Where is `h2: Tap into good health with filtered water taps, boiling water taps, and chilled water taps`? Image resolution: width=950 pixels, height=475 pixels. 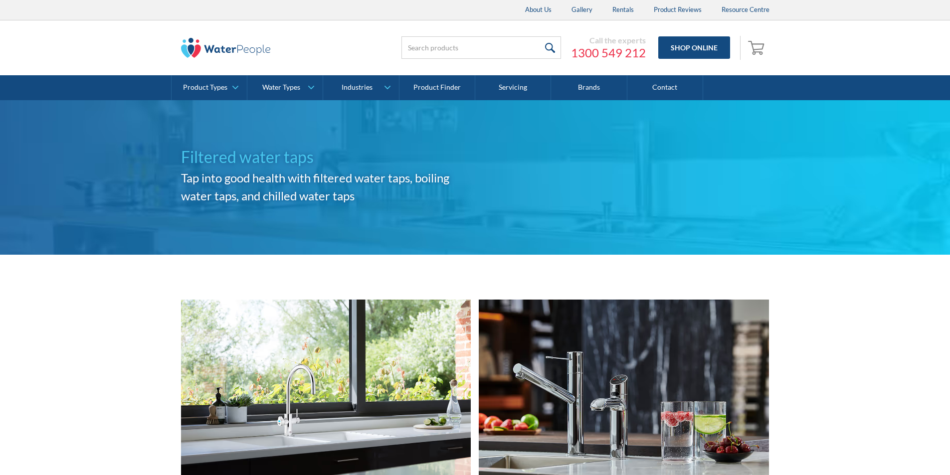 h2: Tap into good health with filtered water taps, boiling water taps, and chilled water taps is located at coordinates (328, 187).